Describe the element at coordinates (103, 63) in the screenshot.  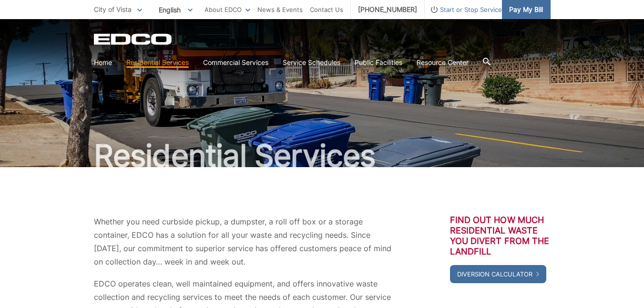
I see `a: Home` at that location.